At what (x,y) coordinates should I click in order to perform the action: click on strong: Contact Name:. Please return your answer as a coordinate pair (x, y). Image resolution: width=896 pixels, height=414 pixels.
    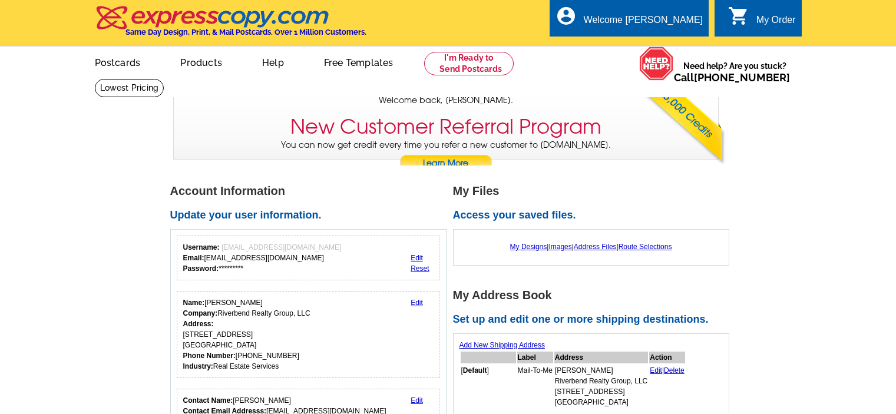
    Looking at the image, I should click on (208, 401).